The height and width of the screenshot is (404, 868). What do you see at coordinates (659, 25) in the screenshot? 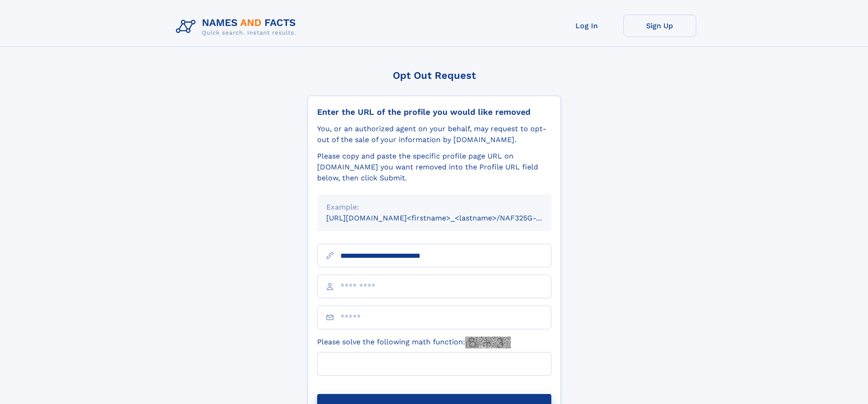
I see `a: Sign Up` at bounding box center [659, 25].